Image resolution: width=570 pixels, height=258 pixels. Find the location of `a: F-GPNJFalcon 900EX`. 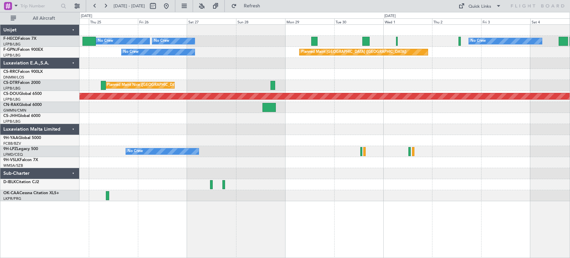

a: F-GPNJFalcon 900EX is located at coordinates (23, 50).